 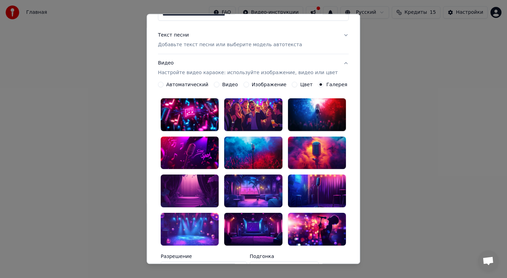 I want to click on label: Видео, so click(x=230, y=85).